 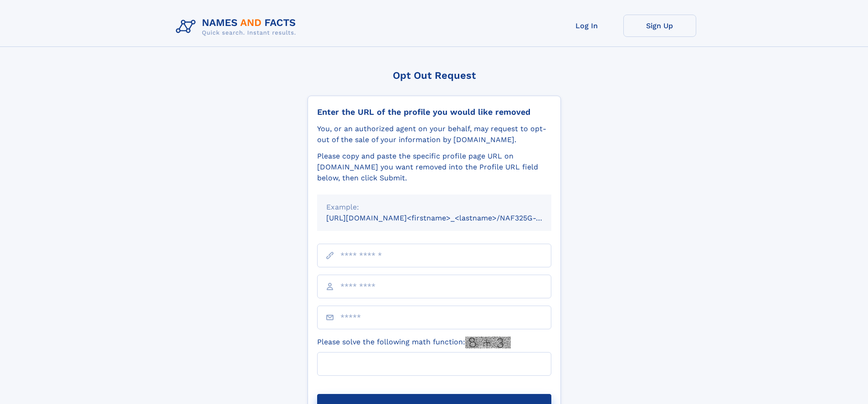 I want to click on img: Logo Names and Facts, so click(x=238, y=27).